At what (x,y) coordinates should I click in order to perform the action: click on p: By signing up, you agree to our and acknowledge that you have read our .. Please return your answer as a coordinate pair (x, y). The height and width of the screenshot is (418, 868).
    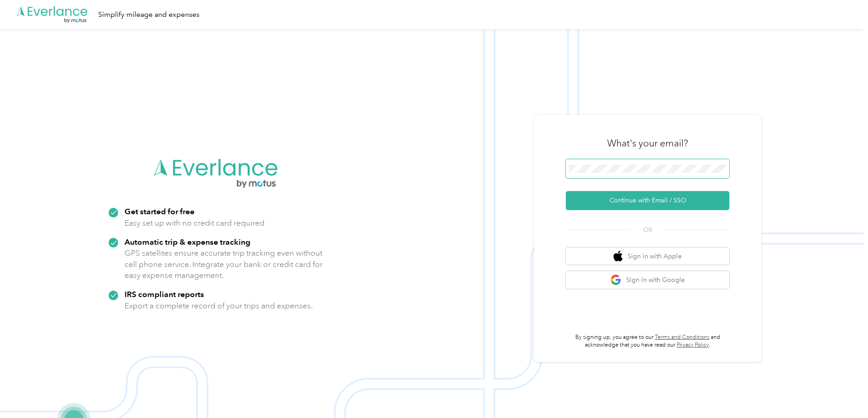
    Looking at the image, I should click on (647, 341).